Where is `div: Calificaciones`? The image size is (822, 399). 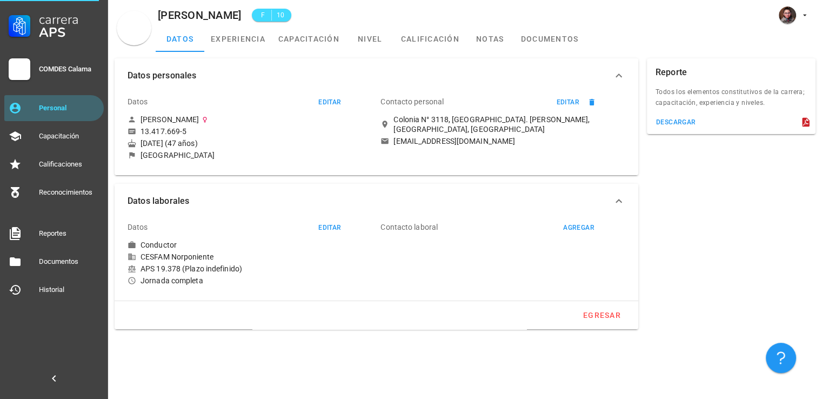
div: Calificaciones is located at coordinates (69, 164).